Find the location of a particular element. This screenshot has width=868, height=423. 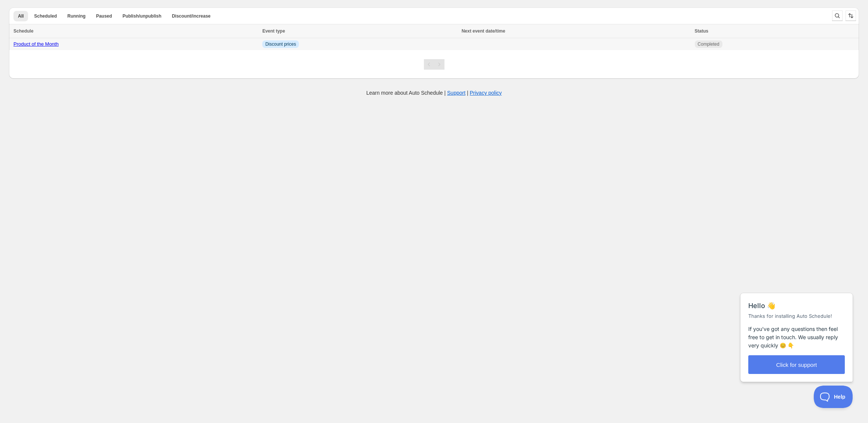

a: Support is located at coordinates (456, 93).